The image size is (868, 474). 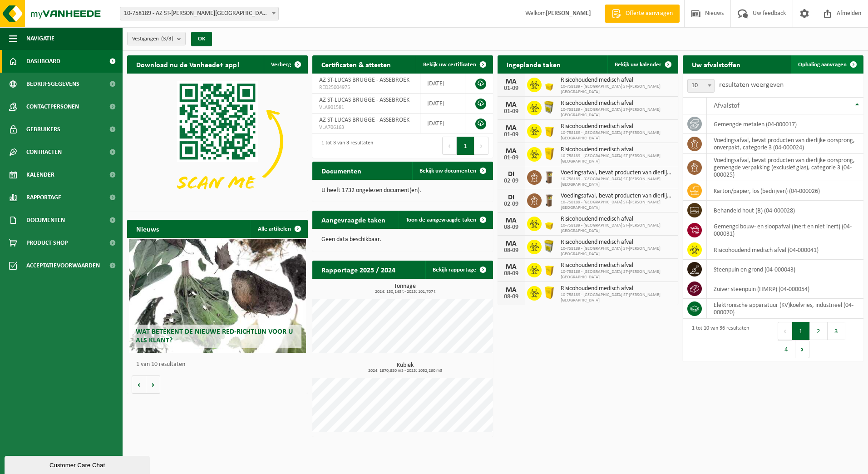 I want to click on span: Afvalstof, so click(x=727, y=106).